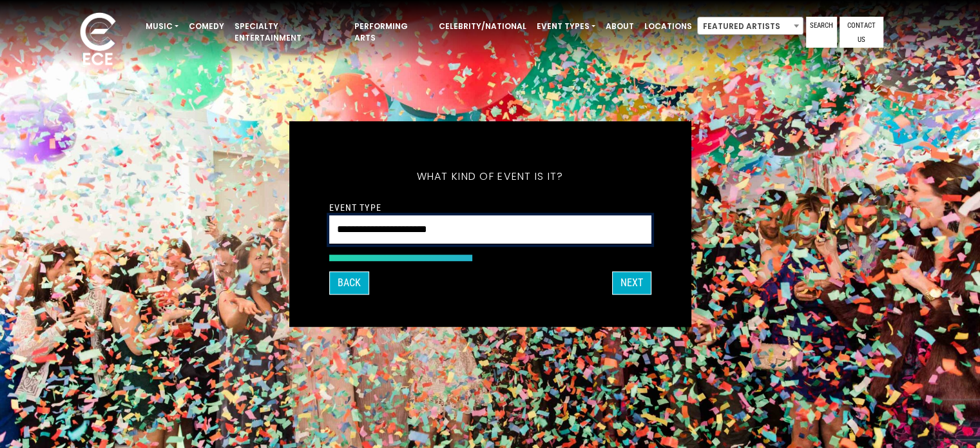 The width and height of the screenshot is (980, 448). I want to click on button: Next, so click(631, 283).